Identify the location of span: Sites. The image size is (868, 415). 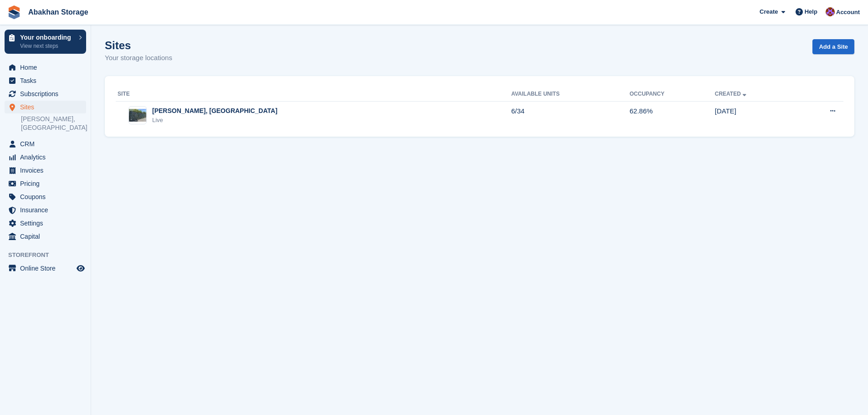
(47, 107).